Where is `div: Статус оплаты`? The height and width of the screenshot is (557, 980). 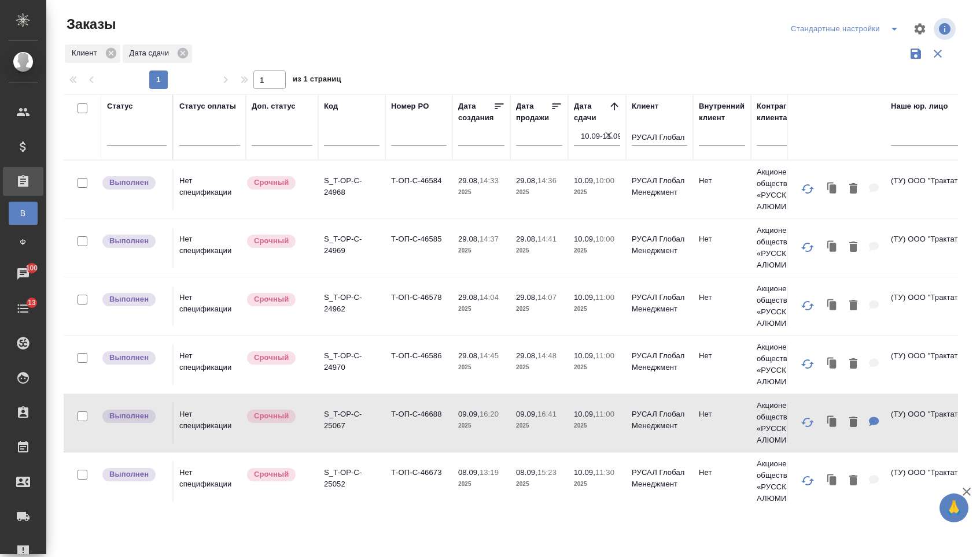 div: Статус оплаты is located at coordinates (207, 107).